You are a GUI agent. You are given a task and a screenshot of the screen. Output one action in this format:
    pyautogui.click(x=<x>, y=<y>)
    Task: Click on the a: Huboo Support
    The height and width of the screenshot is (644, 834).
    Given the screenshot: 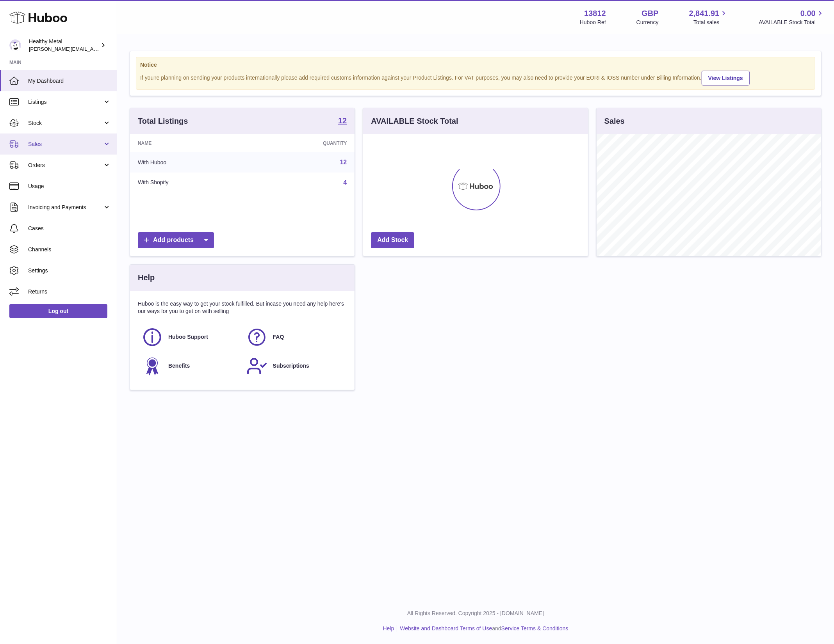 What is the action you would take?
    pyautogui.click(x=190, y=338)
    